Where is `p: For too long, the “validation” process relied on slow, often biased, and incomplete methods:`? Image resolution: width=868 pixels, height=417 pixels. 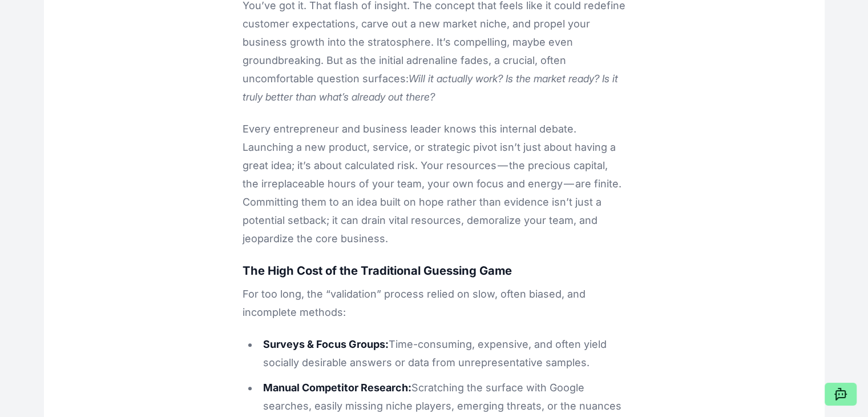 p: For too long, the “validation” process relied on slow, often biased, and incomplete methods: is located at coordinates (434, 304).